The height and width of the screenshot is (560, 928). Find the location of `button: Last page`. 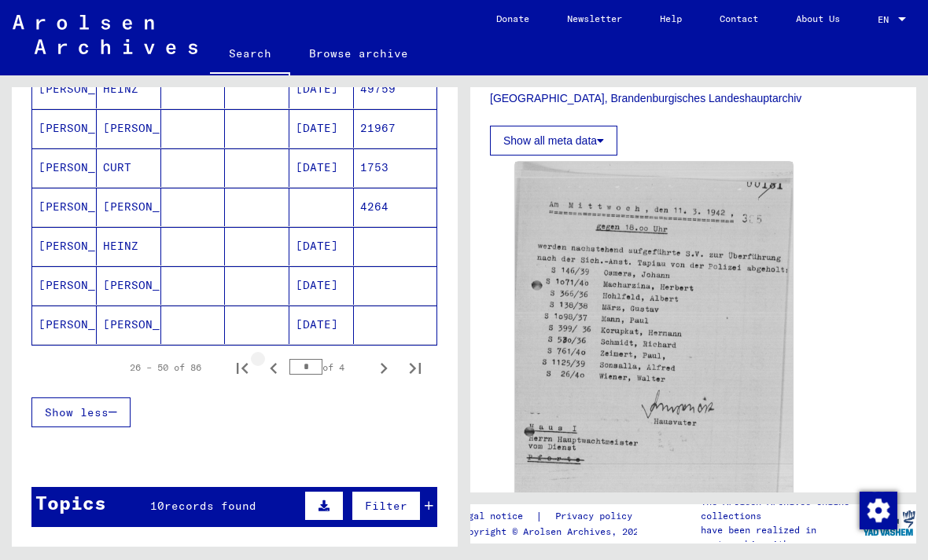

button: Last page is located at coordinates (415, 367).